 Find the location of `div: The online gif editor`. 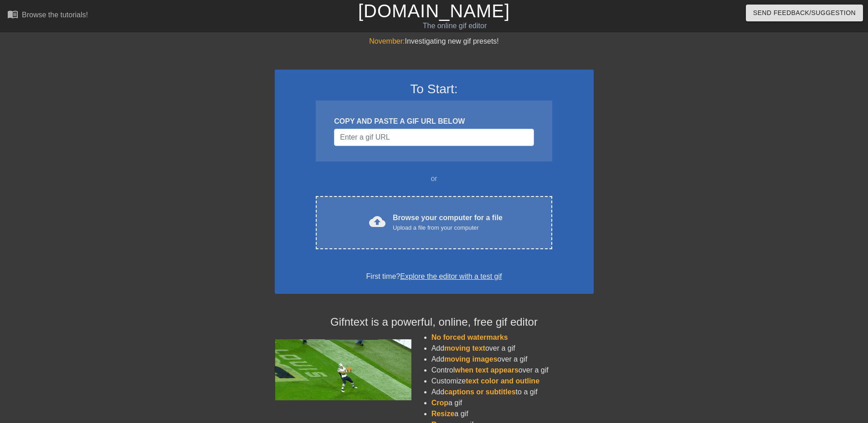

div: The online gif editor is located at coordinates (455, 26).